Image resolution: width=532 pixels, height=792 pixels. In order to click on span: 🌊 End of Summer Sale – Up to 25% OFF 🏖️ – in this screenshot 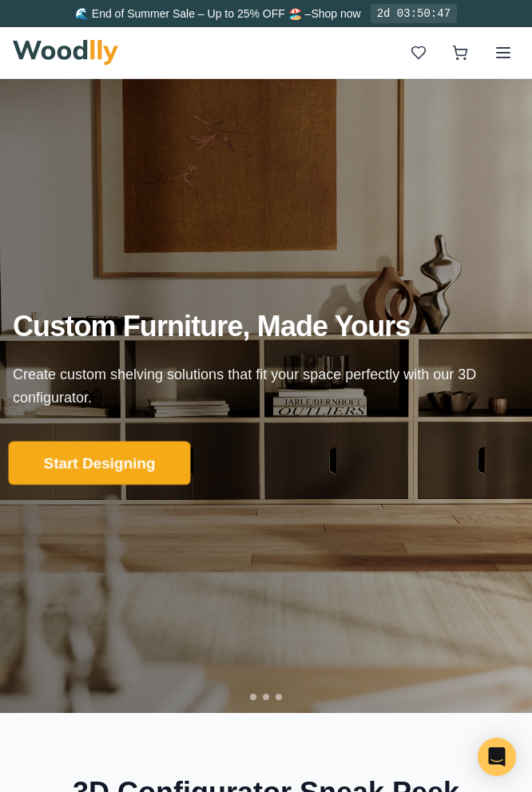, I will do `click(193, 14)`.